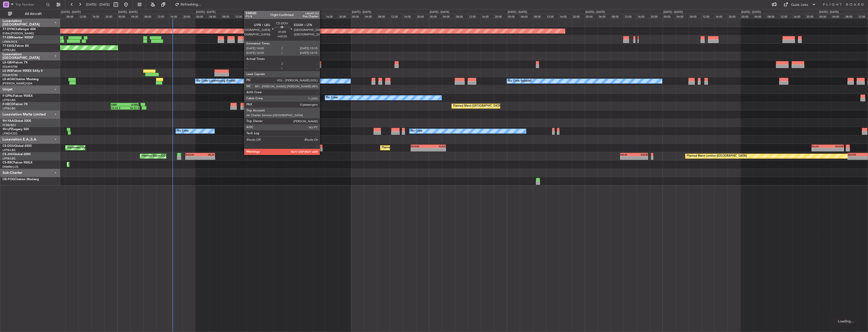 The width and height of the screenshot is (868, 332). What do you see at coordinates (188, 5) in the screenshot?
I see `button: Refreshing...` at bounding box center [188, 5].